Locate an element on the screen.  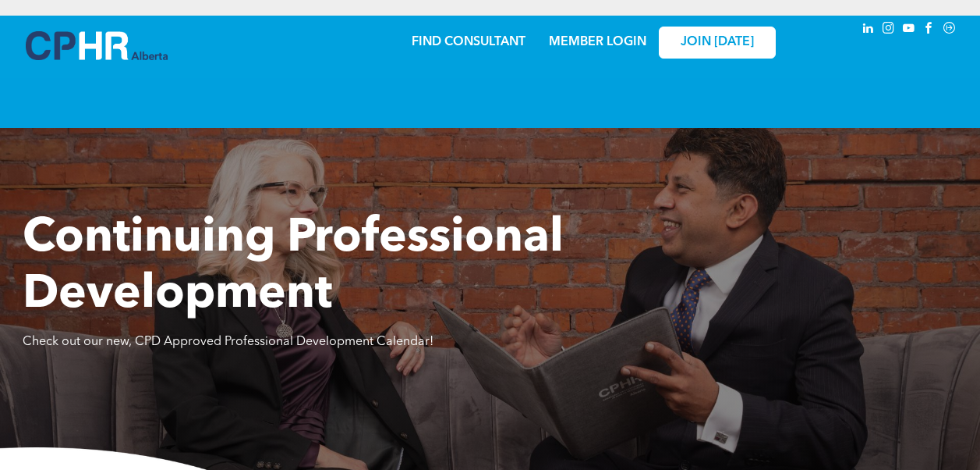
a: MEMBER LOGIN is located at coordinates (597, 42).